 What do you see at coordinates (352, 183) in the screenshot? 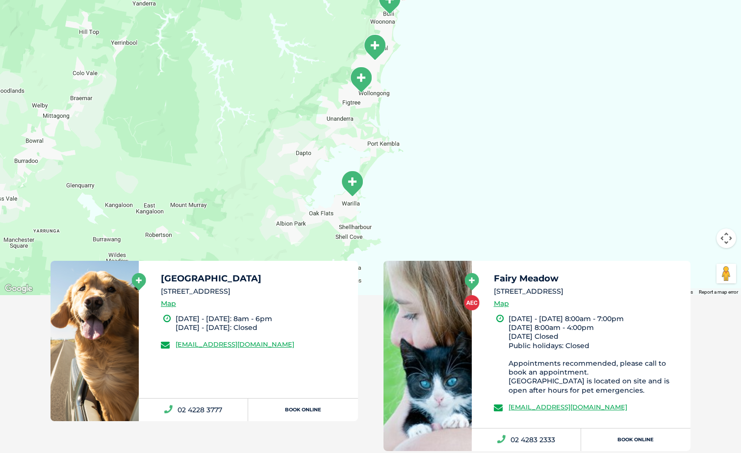
I see `div: Warilla – Shell Cove` at bounding box center [352, 183].